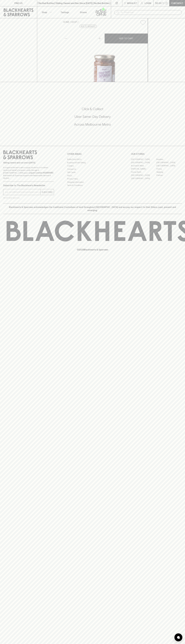 This screenshot has width=185, height=644. I want to click on a: Bottle Drop FAQ's, so click(92, 160).